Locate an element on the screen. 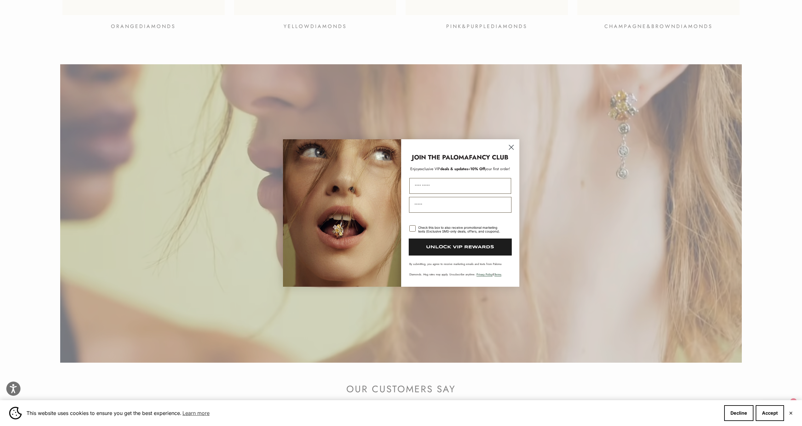 Image resolution: width=802 pixels, height=426 pixels. button: Close is located at coordinates (791, 413).